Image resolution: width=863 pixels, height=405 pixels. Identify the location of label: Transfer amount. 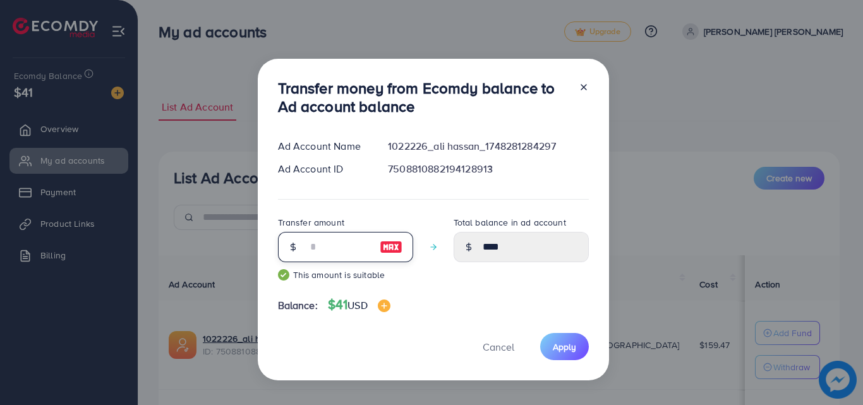
(311, 222).